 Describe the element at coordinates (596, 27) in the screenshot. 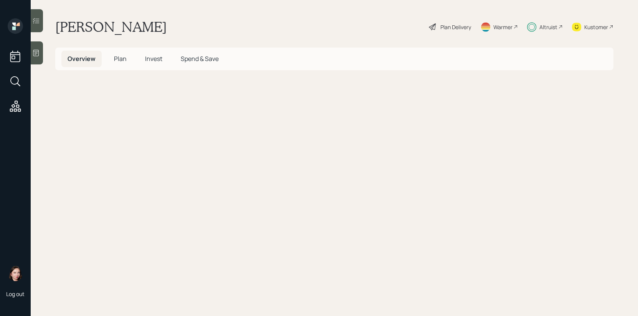

I see `div: Kustomer` at that location.